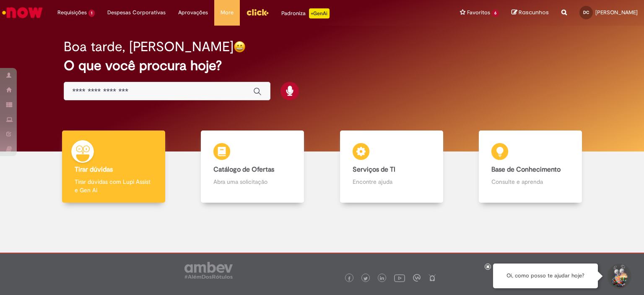 Image resolution: width=644 pixels, height=295 pixels. Describe the element at coordinates (531, 167) in the screenshot. I see `a: Base de Conhecimento Consulte e aprenda` at that location.